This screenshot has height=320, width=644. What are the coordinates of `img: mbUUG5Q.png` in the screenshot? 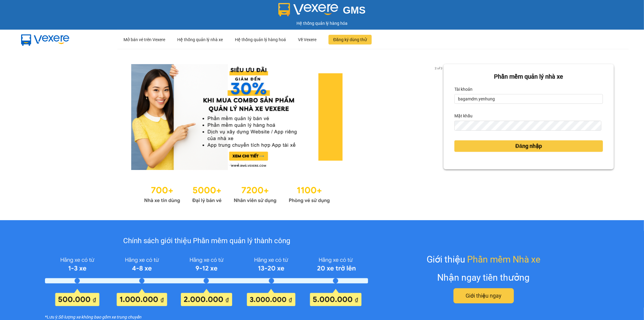 It's located at (45, 40).